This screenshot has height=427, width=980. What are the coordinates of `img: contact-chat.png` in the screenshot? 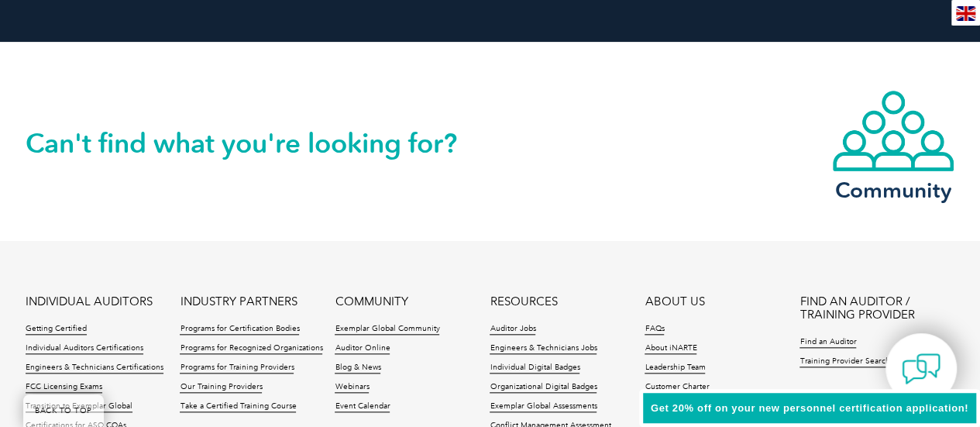 It's located at (921, 369).